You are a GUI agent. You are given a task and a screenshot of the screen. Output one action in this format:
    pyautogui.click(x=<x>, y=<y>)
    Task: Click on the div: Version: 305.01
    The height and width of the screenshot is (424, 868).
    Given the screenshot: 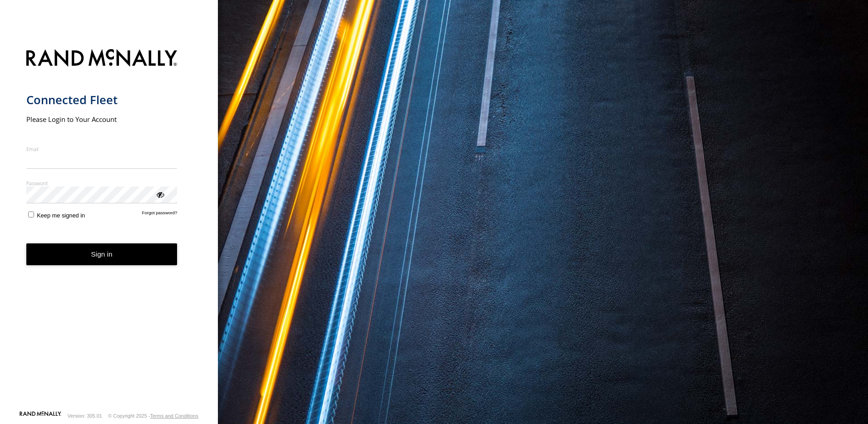 What is the action you would take?
    pyautogui.click(x=85, y=415)
    